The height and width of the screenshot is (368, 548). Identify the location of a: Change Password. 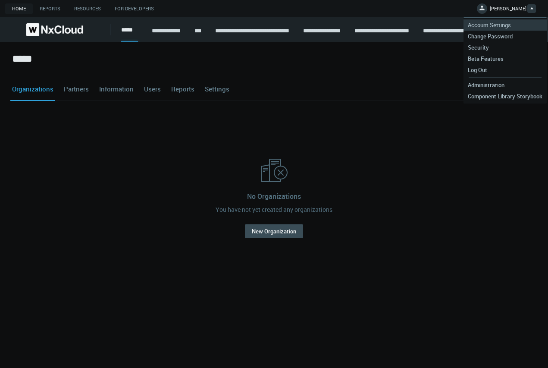
(505, 36).